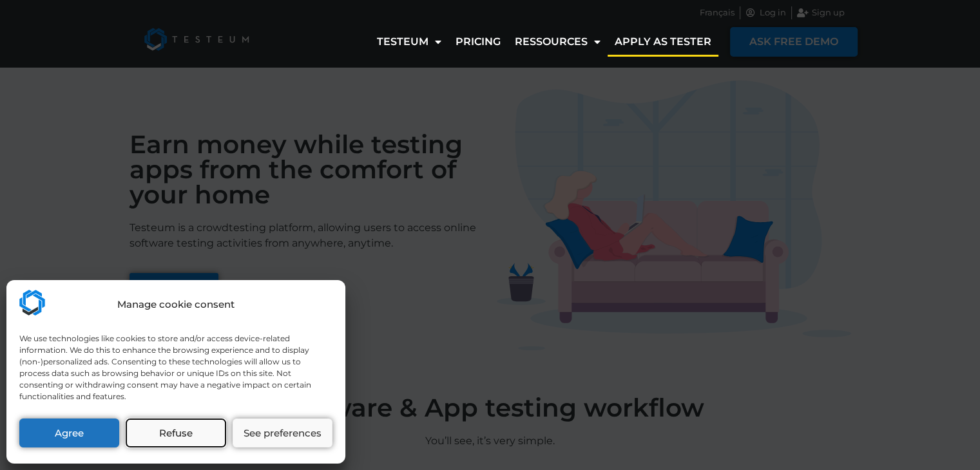 This screenshot has width=980, height=470. What do you see at coordinates (282, 433) in the screenshot?
I see `button: See preferences` at bounding box center [282, 433].